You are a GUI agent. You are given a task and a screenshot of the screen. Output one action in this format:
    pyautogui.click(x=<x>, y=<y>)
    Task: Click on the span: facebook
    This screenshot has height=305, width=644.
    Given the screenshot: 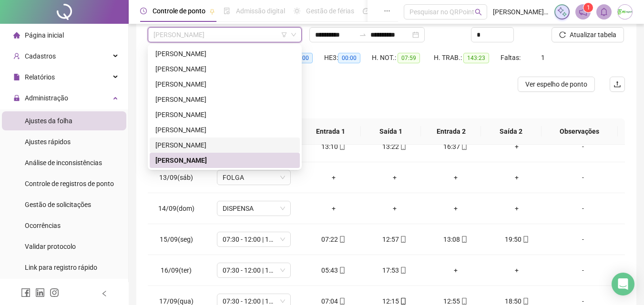 What is the action you would take?
    pyautogui.click(x=26, y=293)
    